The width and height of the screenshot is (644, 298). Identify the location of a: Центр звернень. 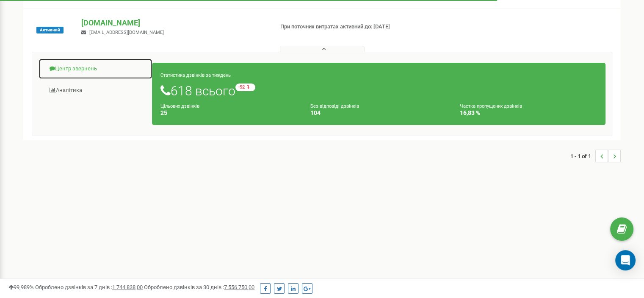
(95, 69).